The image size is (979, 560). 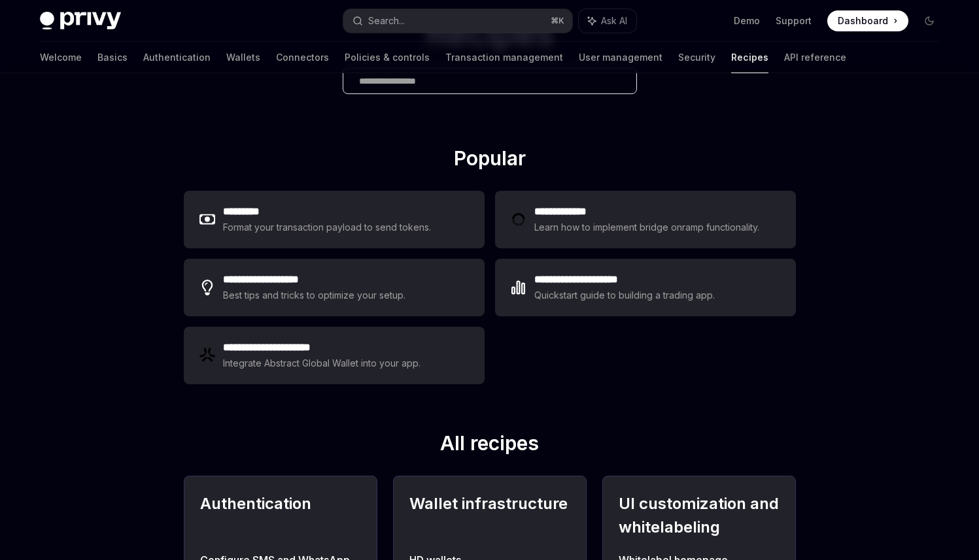 I want to click on a: Security, so click(x=696, y=57).